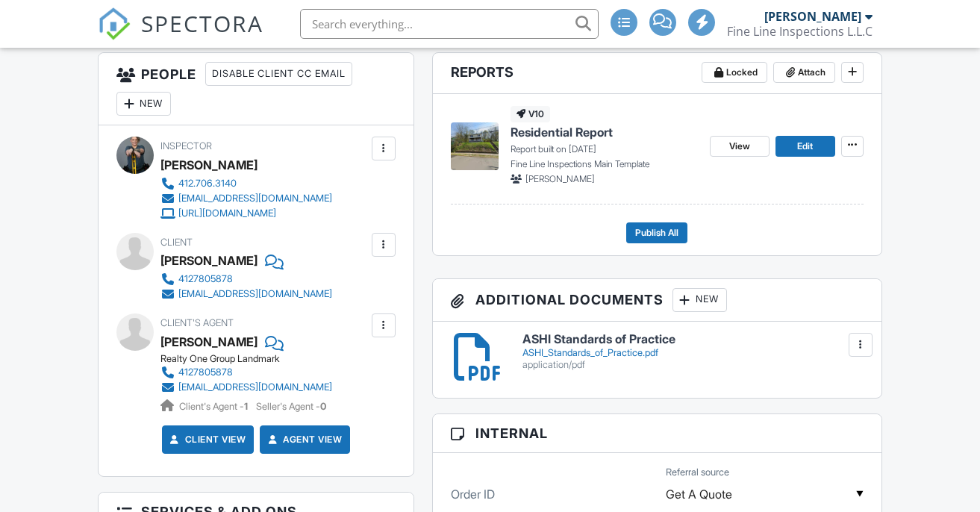 Image resolution: width=980 pixels, height=512 pixels. I want to click on a: ASHI Standards of Practice ASHI_Standards_of_Practice.pdf application/pdf, so click(692, 352).